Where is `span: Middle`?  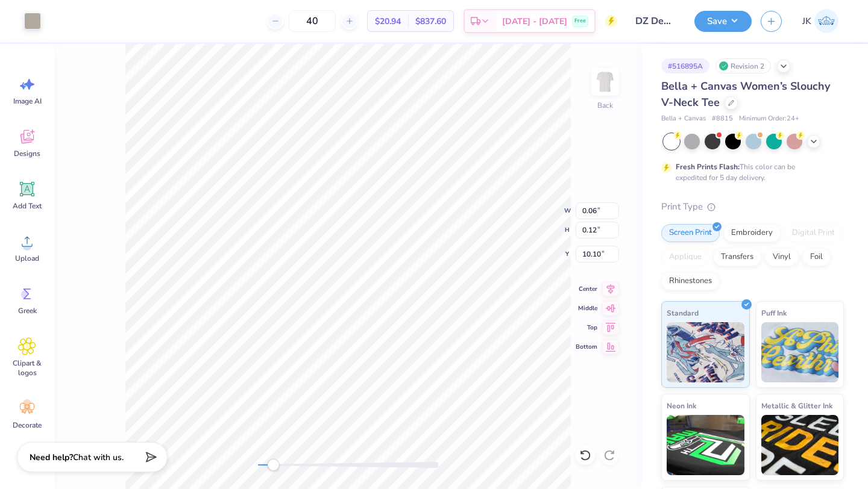 span: Middle is located at coordinates (587, 309).